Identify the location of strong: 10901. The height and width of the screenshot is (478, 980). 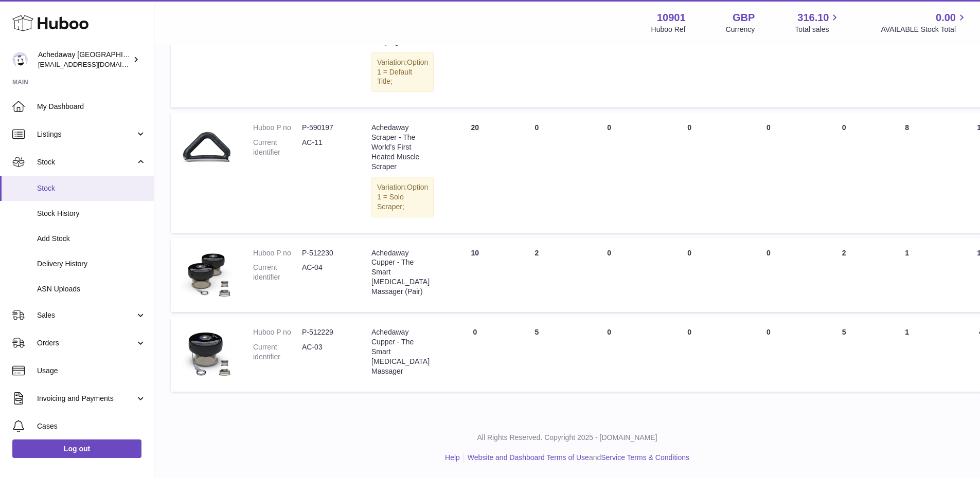
(671, 17).